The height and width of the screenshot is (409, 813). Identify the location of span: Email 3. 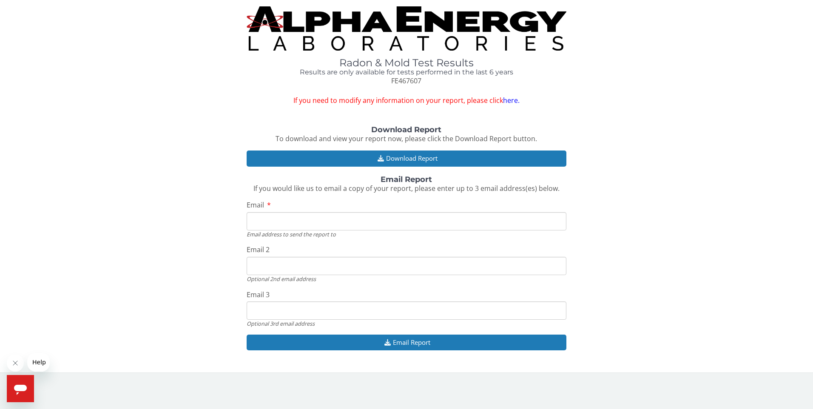
(258, 294).